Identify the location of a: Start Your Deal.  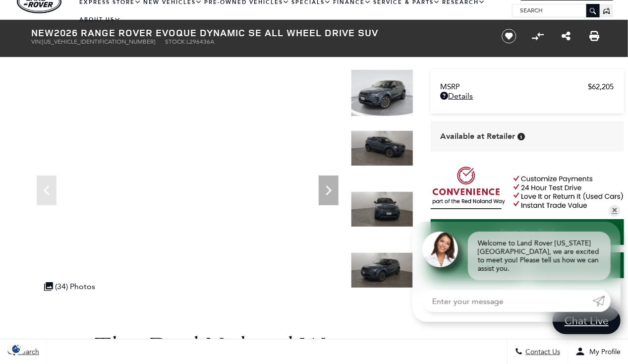
(527, 232).